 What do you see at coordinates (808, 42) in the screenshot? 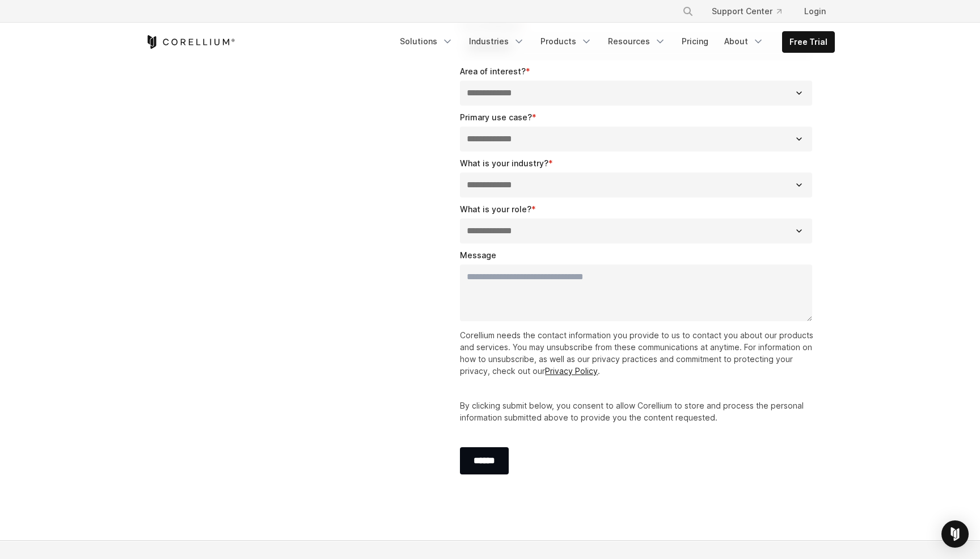
I see `a: Free Trial` at bounding box center [808, 42].